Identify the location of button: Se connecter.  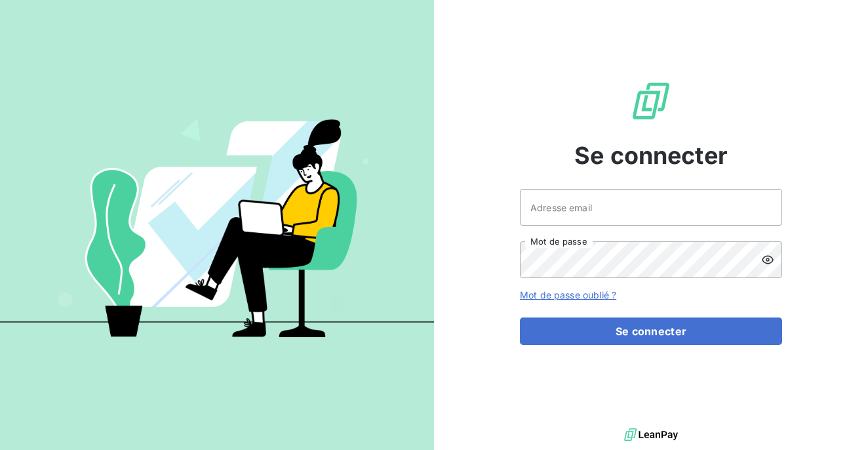
(652, 331).